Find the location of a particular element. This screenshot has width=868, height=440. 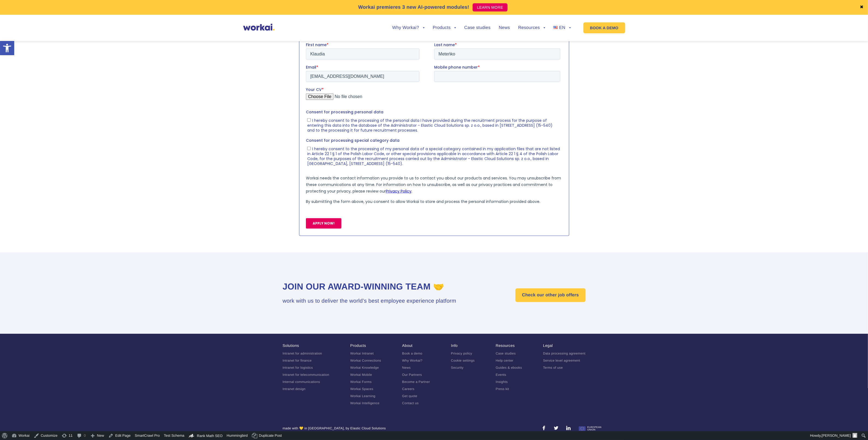

span: I hereby consent to the processing of my personal data of a special category contained in my appl... is located at coordinates (128, 114).